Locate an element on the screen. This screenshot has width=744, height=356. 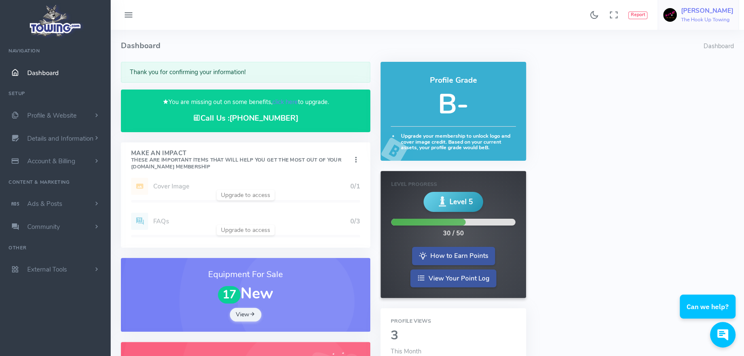
h4: Call Us : is located at coordinates (246, 118).